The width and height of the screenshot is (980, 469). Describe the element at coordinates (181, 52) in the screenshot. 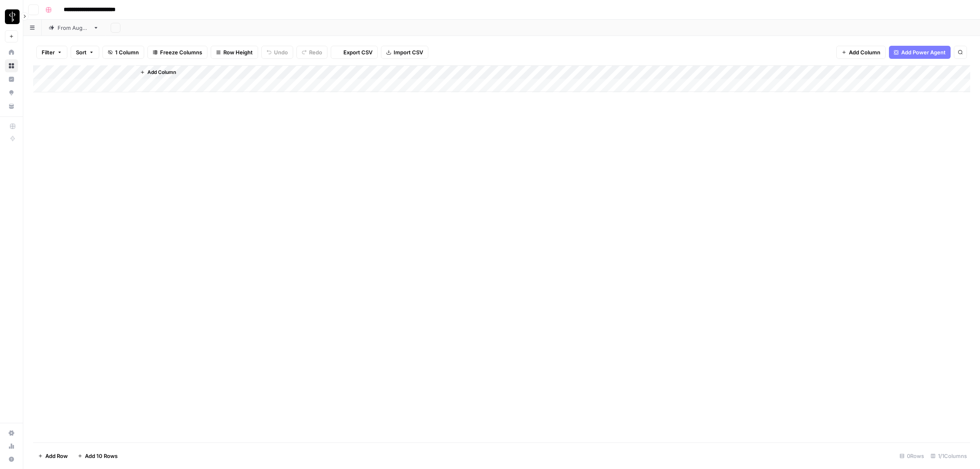

I see `span: Freeze Columns` at that location.